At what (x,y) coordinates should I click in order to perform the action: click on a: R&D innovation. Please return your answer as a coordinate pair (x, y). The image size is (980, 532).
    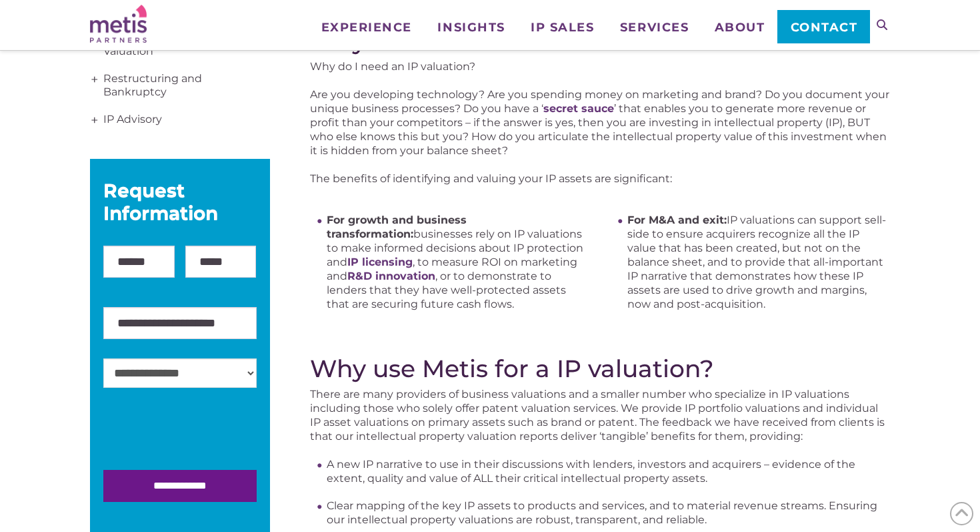
    Looking at the image, I should click on (392, 276).